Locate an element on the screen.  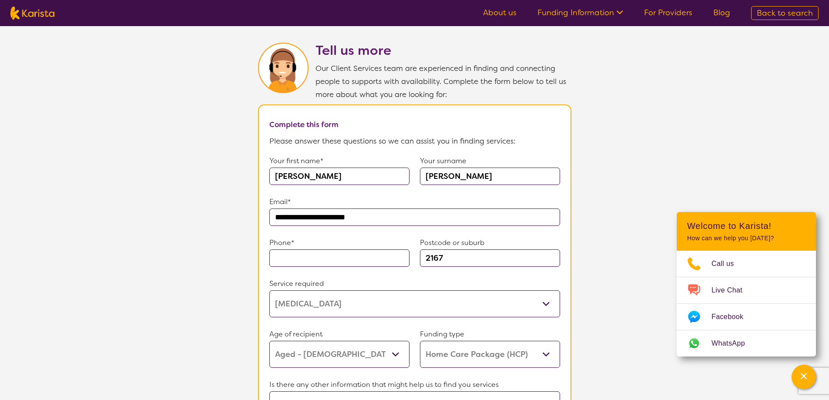
span: WhatsApp is located at coordinates (733, 343).